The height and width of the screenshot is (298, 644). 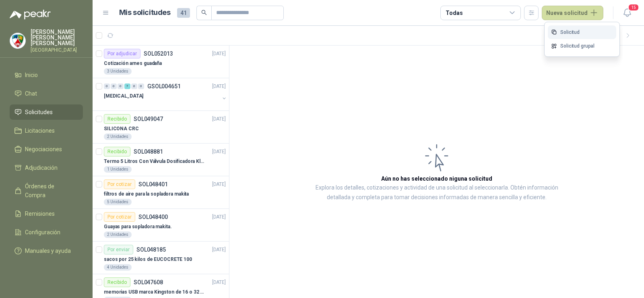 I want to click on p: filtros de aire para la sopladora makita, so click(x=146, y=194).